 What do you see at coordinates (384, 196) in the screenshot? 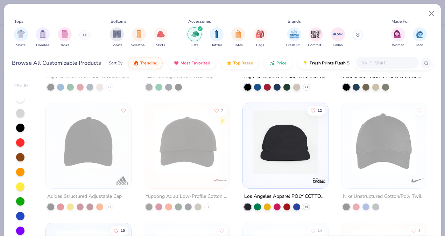
I see `div: Nike Unstructured Cotton/Poly Twill Cap` at bounding box center [384, 196].